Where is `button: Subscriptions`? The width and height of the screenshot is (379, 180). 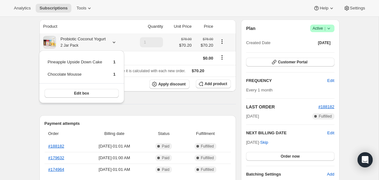 button: Subscriptions is located at coordinates (53, 8).